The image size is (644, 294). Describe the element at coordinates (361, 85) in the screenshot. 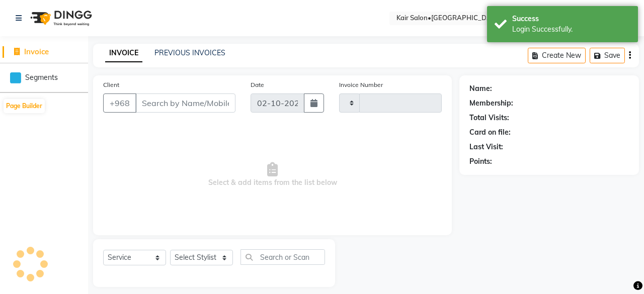

I see `label: Invoice Number` at that location.